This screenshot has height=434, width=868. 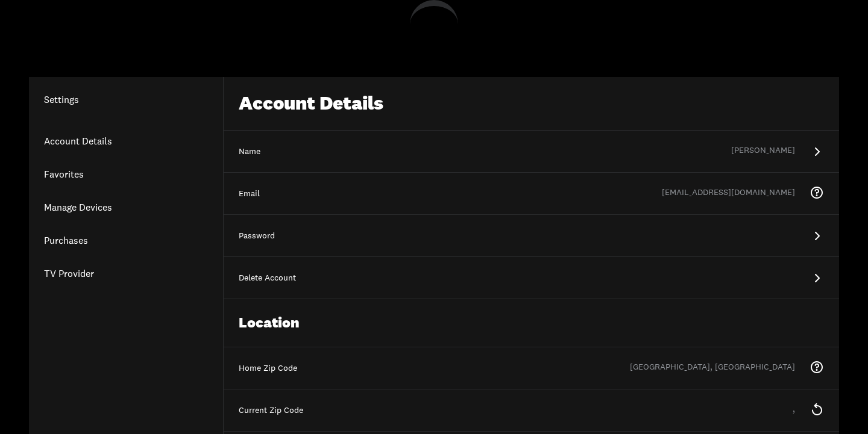 I want to click on div: Location, so click(x=531, y=323).